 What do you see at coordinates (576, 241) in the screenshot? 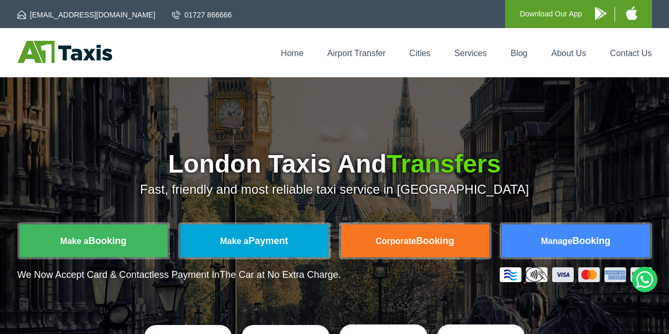
I see `a: ManageBooking` at bounding box center [576, 241].